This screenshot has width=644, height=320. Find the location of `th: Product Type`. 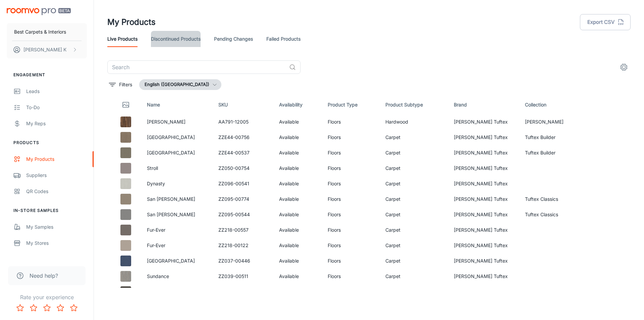

th: Product Type is located at coordinates (351, 105).